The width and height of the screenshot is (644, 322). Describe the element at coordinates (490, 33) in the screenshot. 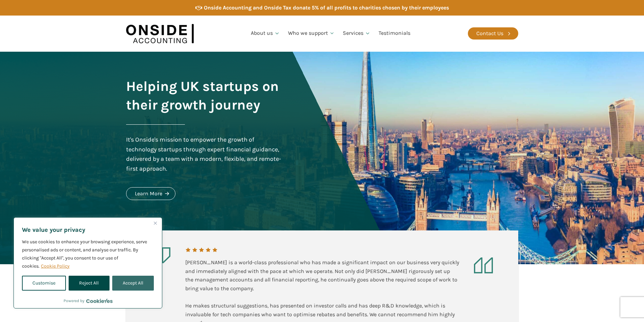

I see `div: Contact Us` at that location.